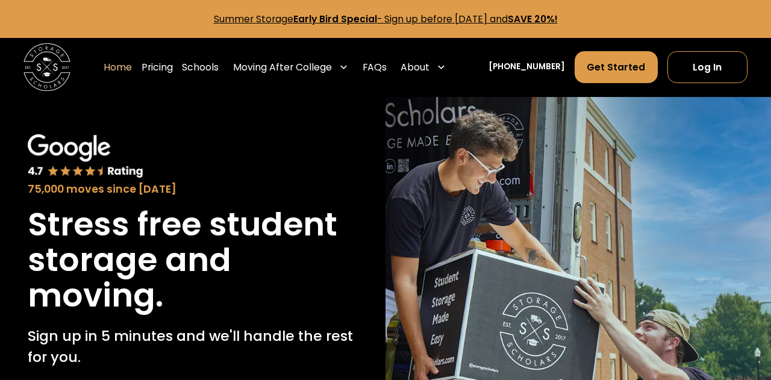 This screenshot has width=771, height=380. I want to click on h1: Stress free student storage and moving., so click(193, 260).